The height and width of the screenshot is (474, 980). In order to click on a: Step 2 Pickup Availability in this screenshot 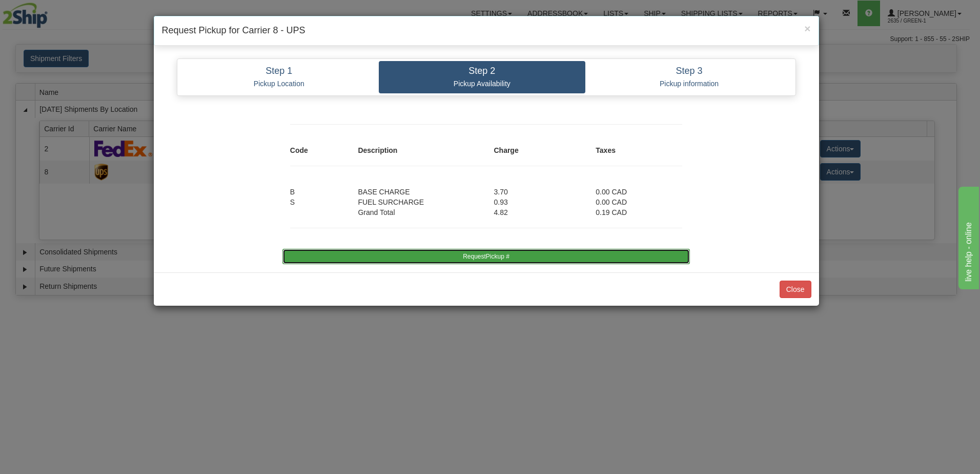, I will do `click(482, 77)`.